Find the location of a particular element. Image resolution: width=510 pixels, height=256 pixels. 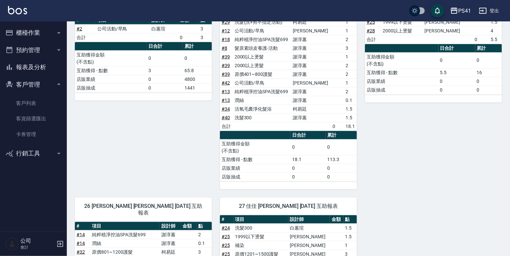

th: 設計師 is located at coordinates (170, 226).